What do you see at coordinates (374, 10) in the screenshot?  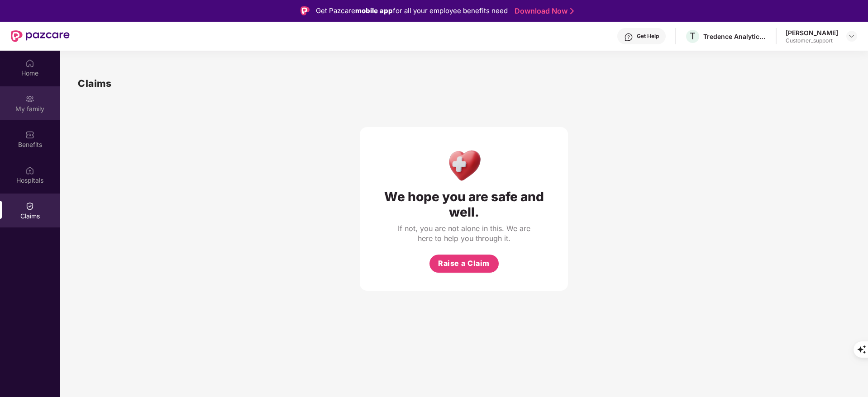 I see `strong: mobile app` at bounding box center [374, 10].